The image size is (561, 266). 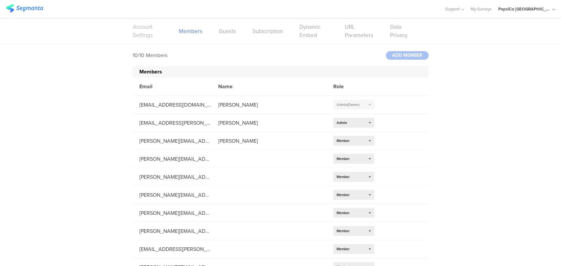 I want to click on a: Subscription, so click(x=267, y=31).